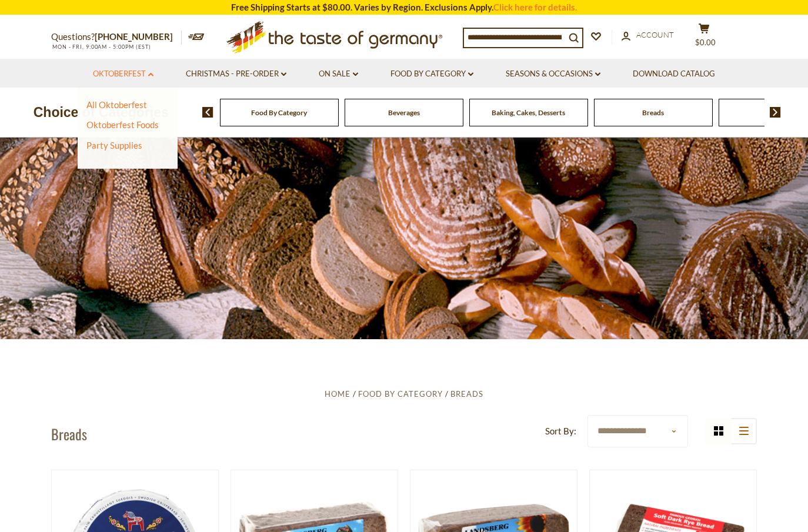 The image size is (808, 532). What do you see at coordinates (775, 112) in the screenshot?
I see `img: next arrow` at bounding box center [775, 112].